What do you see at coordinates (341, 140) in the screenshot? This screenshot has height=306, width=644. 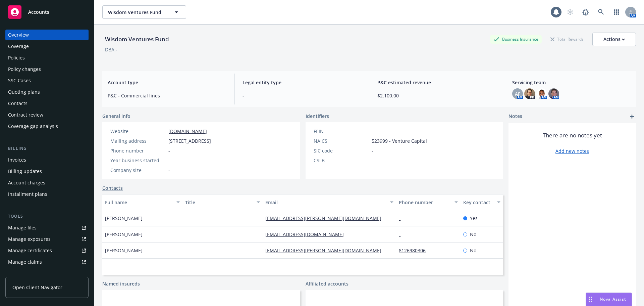 I see `div: NAICS` at bounding box center [341, 140].